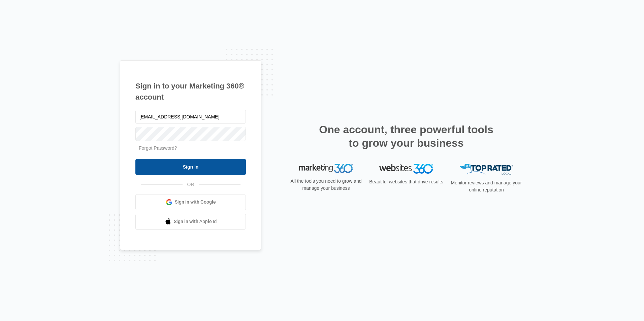 Image resolution: width=644 pixels, height=321 pixels. What do you see at coordinates (190, 117) in the screenshot?
I see `input: Email` at bounding box center [190, 117].